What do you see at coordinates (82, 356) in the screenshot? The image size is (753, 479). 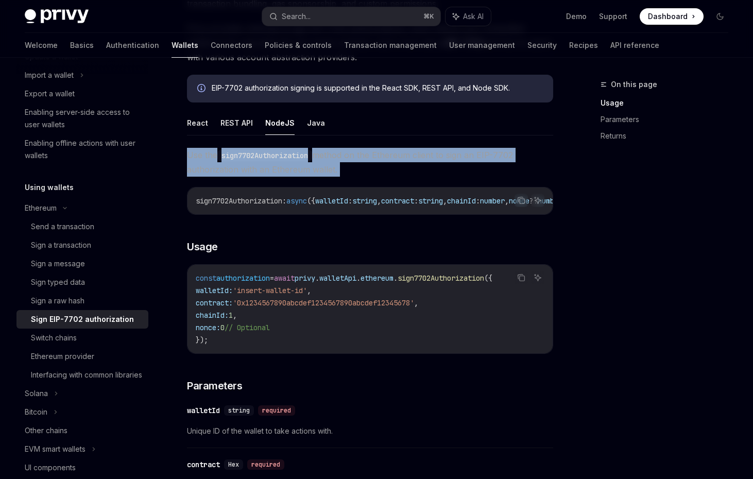 I see `a: Ethereum provider` at bounding box center [82, 356].